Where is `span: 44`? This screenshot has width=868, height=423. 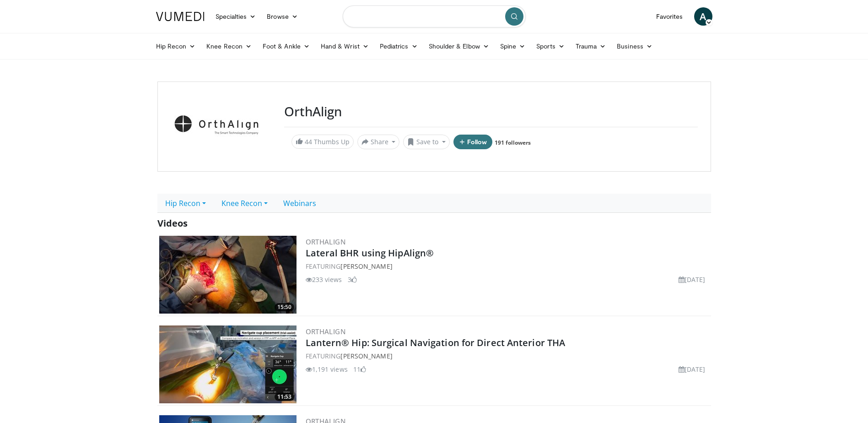
span: 44 is located at coordinates (308, 141).